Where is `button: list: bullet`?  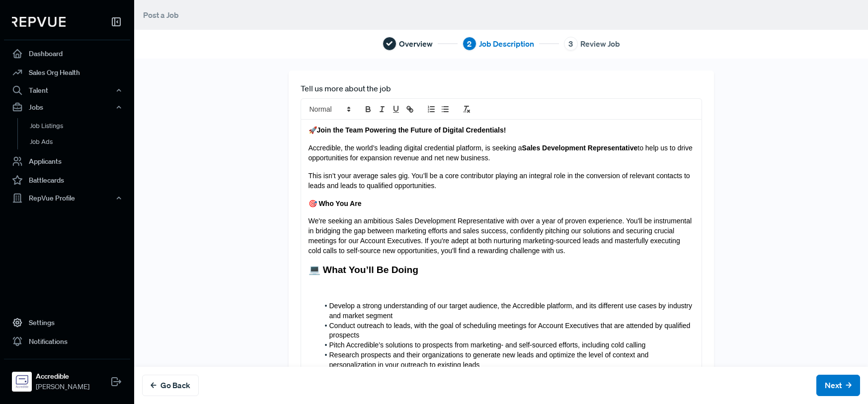 button: list: bullet is located at coordinates (445, 109).